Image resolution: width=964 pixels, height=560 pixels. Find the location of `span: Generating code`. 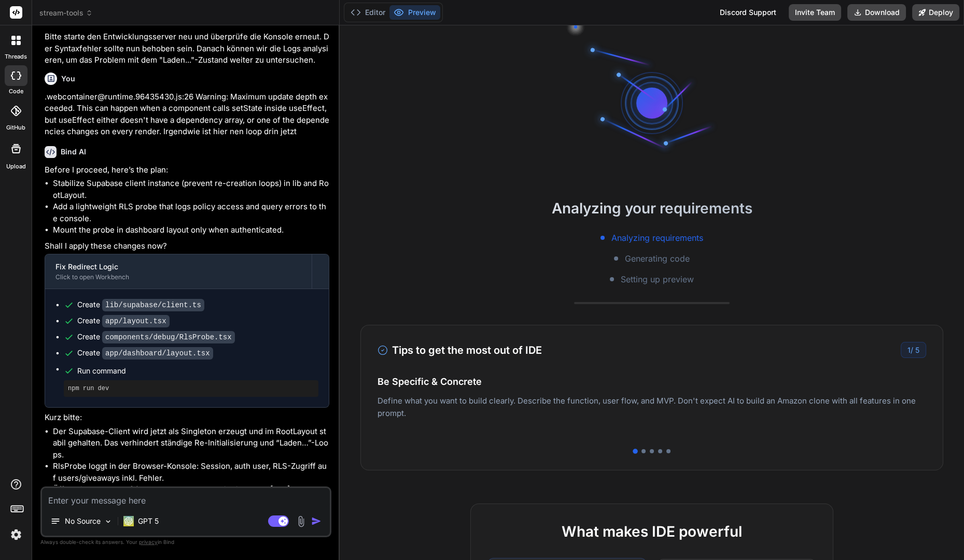

span: Generating code is located at coordinates (656, 258).